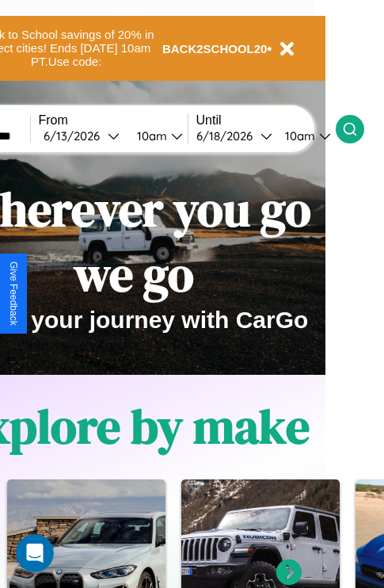 This screenshot has width=384, height=588. Describe the element at coordinates (266, 120) in the screenshot. I see `label: Until` at that location.